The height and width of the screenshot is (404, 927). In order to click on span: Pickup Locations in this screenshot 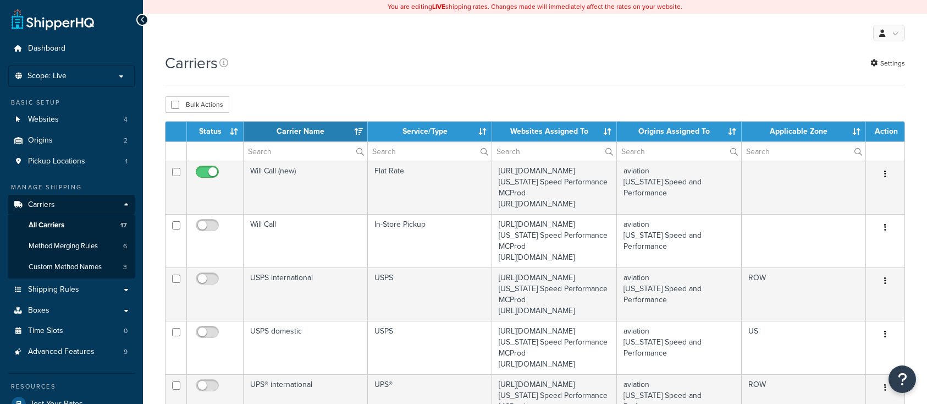, I will do `click(57, 161)`.